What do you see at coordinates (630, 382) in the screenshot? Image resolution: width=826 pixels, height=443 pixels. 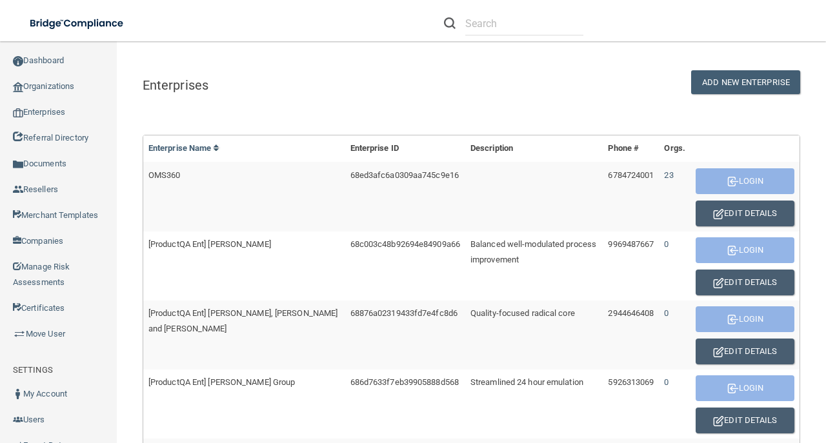 I see `span: 5926313069` at bounding box center [630, 382].